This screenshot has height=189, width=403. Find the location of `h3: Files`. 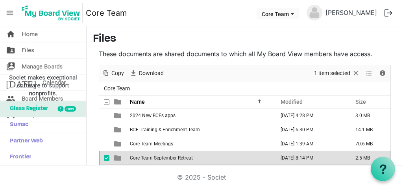

h3: Files is located at coordinates (245, 39).